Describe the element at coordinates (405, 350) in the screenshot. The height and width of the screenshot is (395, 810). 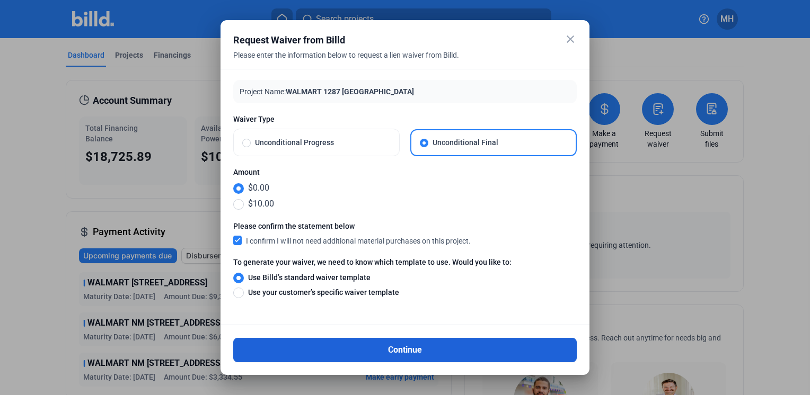
I see `button: Continue` at that location.